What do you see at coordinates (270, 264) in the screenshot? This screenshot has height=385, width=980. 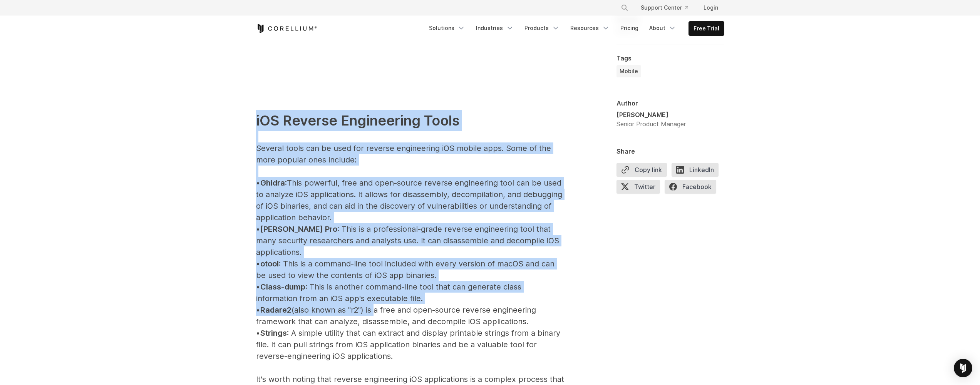 I see `span: otool` at bounding box center [270, 264].